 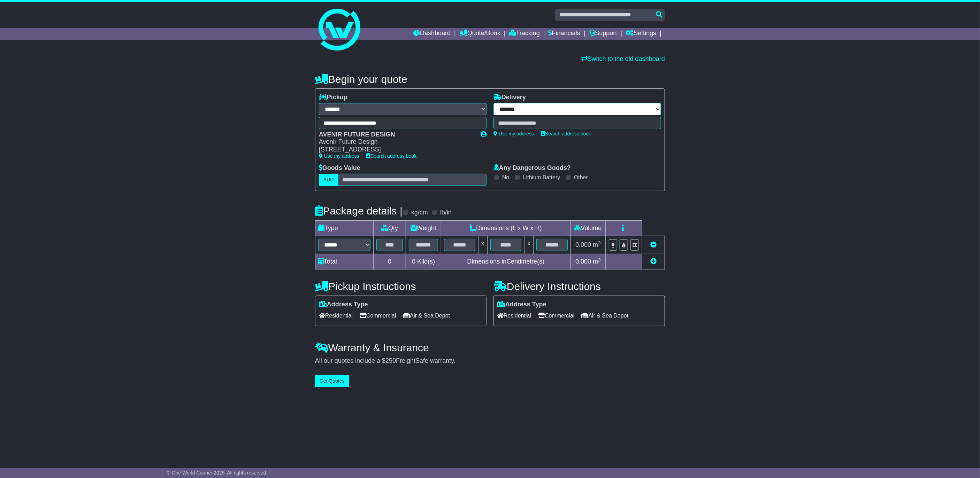 What do you see at coordinates (506, 177) in the screenshot?
I see `label: No` at bounding box center [506, 177].